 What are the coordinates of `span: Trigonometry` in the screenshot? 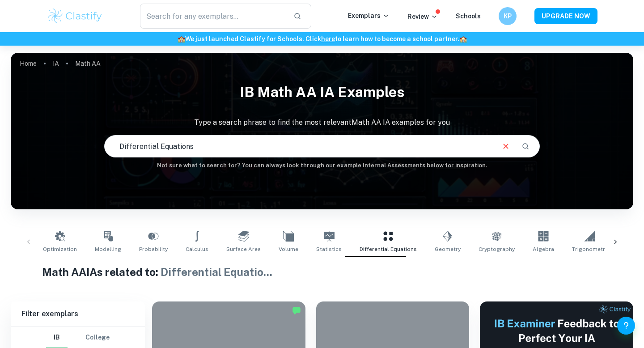 It's located at (591, 249).